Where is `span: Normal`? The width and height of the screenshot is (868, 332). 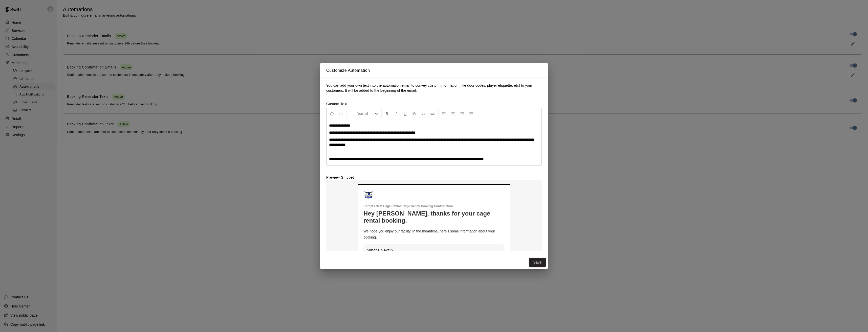 span: Normal is located at coordinates (366, 113).